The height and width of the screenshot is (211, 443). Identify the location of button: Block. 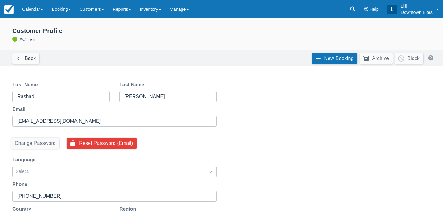
(410, 59).